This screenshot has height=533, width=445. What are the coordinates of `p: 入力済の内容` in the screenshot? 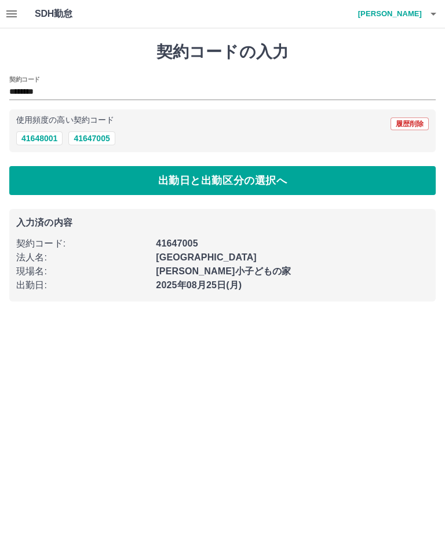 It's located at (222, 223).